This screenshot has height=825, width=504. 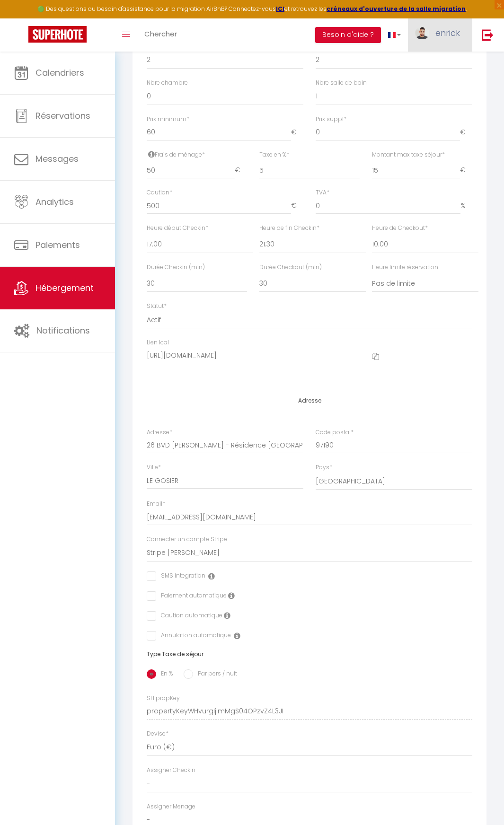 What do you see at coordinates (177, 228) in the screenshot?
I see `label: Heure début Checkin` at bounding box center [177, 228].